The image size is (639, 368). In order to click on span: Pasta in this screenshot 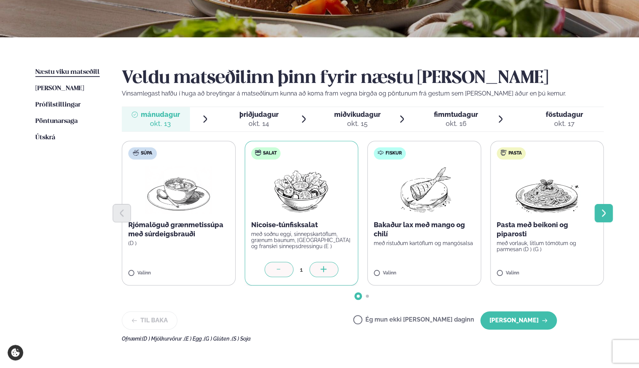, I will do `click(515, 153)`.